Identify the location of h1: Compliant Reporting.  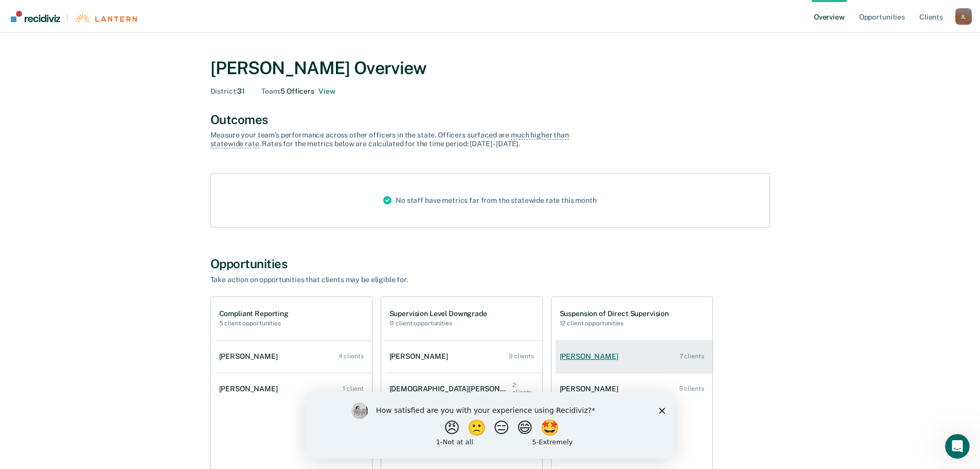
(254, 314).